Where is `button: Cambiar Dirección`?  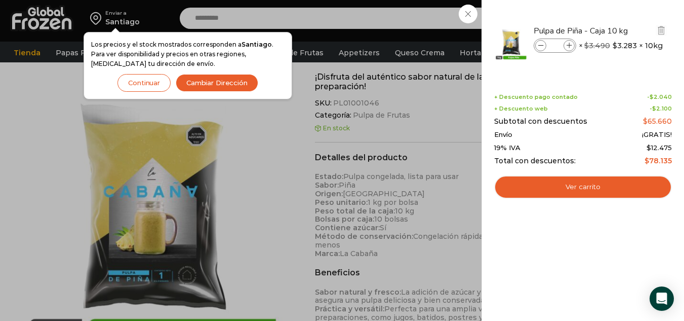 button: Cambiar Dirección is located at coordinates (217, 83).